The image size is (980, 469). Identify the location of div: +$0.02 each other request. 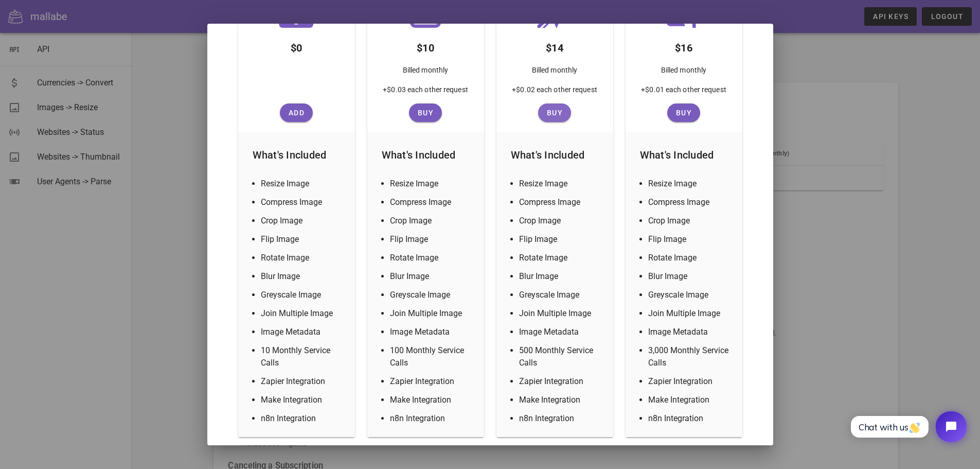
(555, 94).